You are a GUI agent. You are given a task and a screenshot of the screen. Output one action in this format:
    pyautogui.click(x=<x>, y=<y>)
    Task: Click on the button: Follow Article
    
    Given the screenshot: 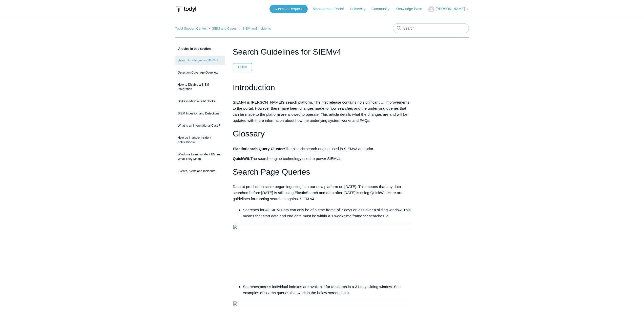 What is the action you would take?
    pyautogui.click(x=242, y=67)
    